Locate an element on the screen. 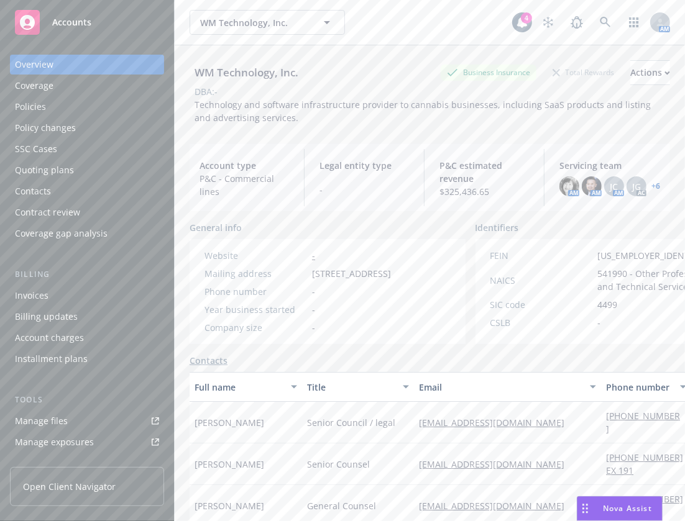 The height and width of the screenshot is (521, 685). a: Invoices is located at coordinates (87, 296).